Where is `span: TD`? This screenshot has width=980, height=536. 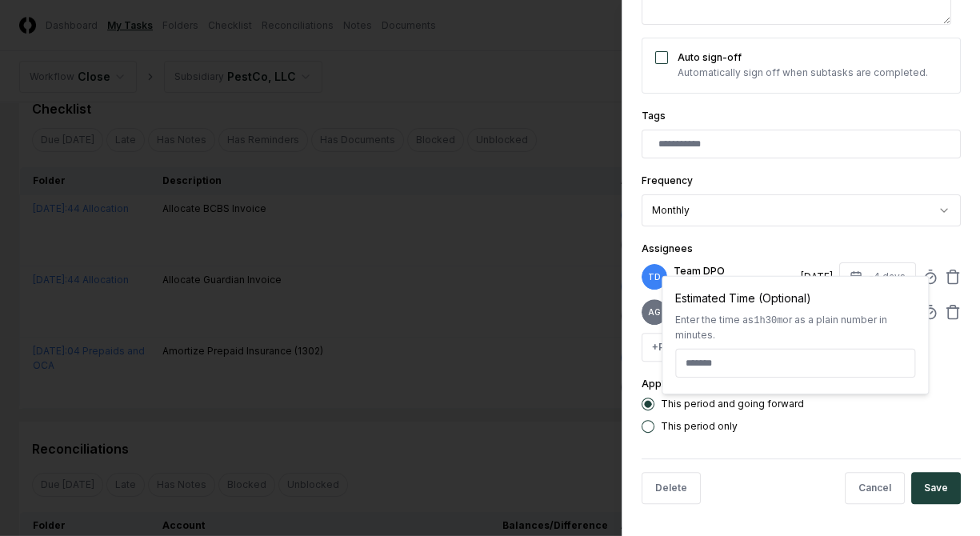 span: TD is located at coordinates (655, 277).